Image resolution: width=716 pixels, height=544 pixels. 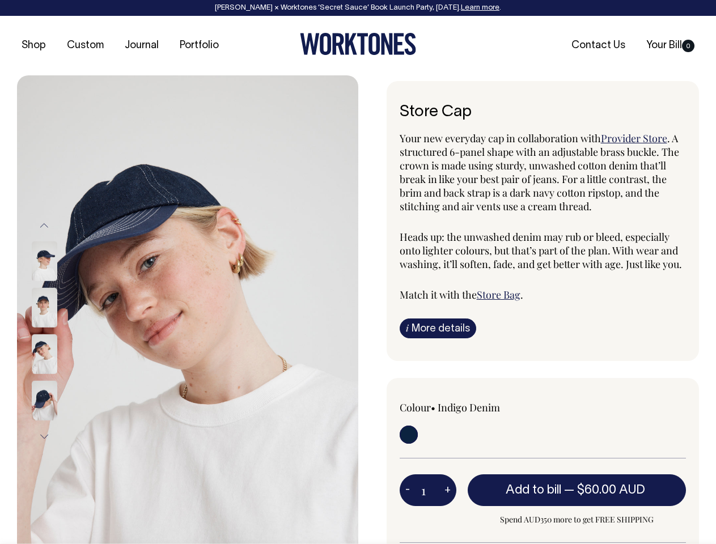 I want to click on label: Indigo Denim, so click(x=469, y=408).